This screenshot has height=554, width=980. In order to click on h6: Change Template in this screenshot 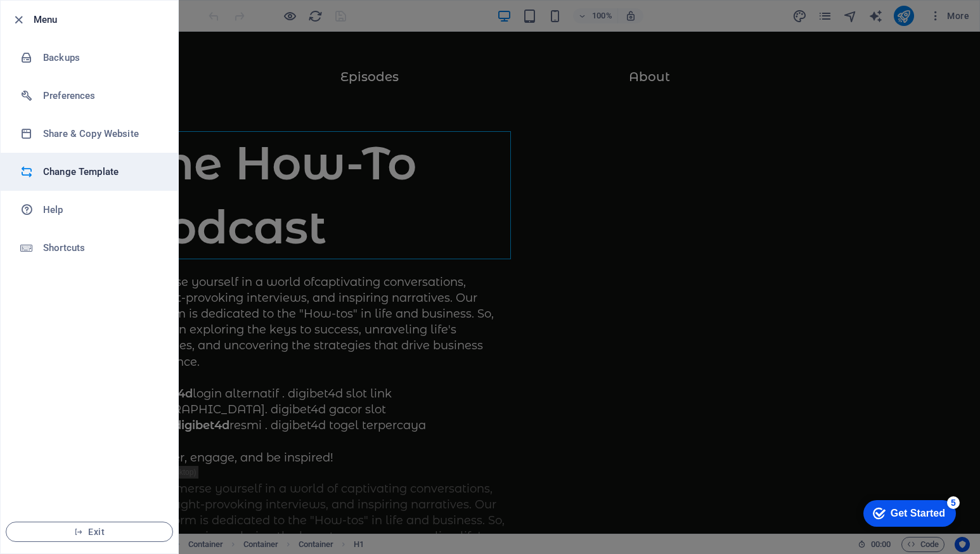, I will do `click(101, 172)`.